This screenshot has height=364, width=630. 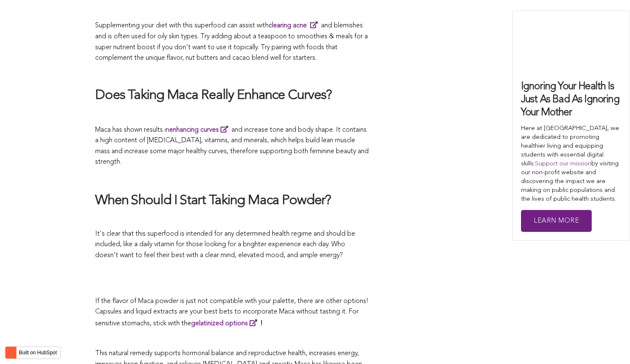 I want to click on a: Learn More, so click(x=556, y=221).